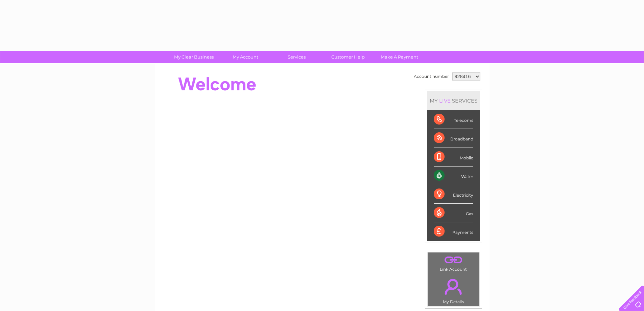 The height and width of the screenshot is (311, 644). I want to click on div: LIVE, so click(445, 101).